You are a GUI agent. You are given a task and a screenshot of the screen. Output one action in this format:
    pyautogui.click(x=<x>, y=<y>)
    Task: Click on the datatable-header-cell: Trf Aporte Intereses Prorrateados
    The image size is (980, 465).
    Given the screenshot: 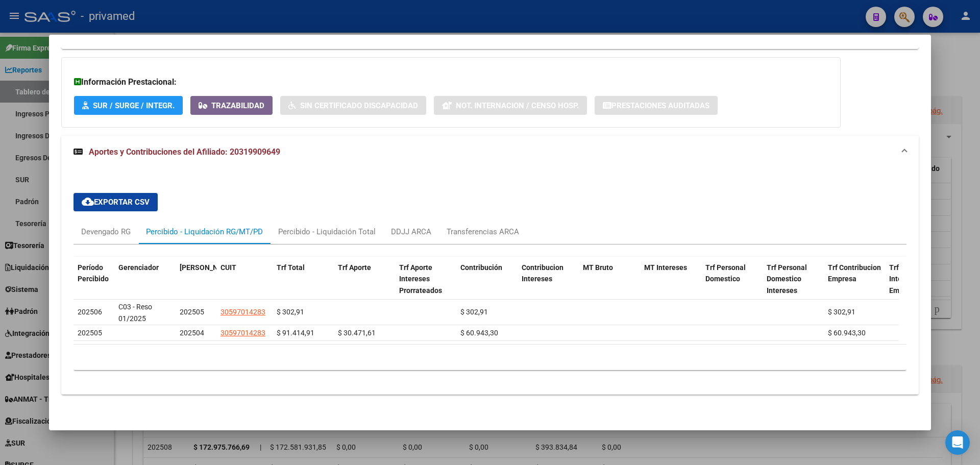 What is the action you would take?
    pyautogui.click(x=426, y=280)
    